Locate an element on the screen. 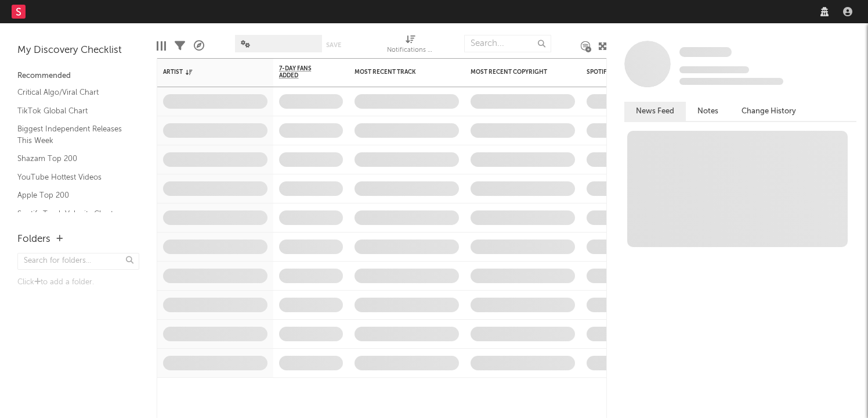 Image resolution: width=868 pixels, height=418 pixels. a: YouTube Hottest Videos is located at coordinates (72, 178).